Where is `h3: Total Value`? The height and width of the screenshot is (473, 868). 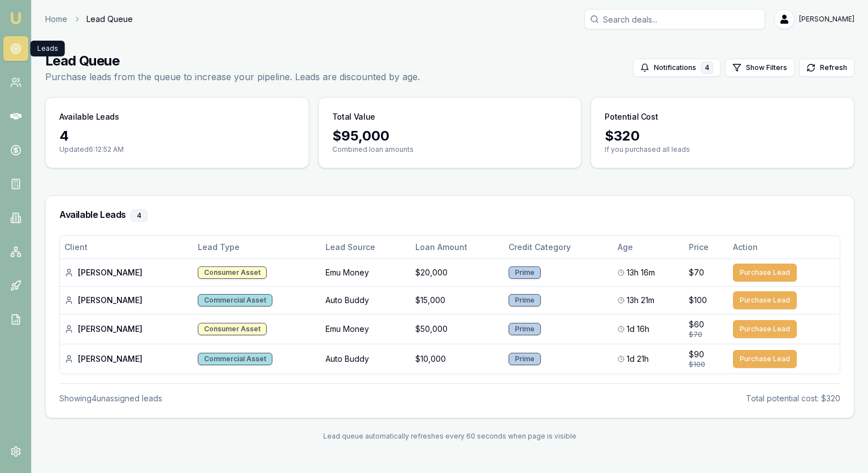 h3: Total Value is located at coordinates (354, 117).